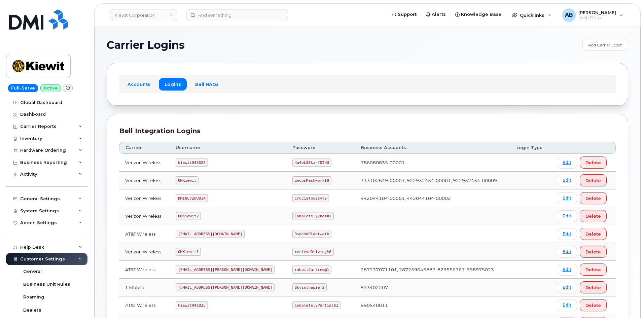  I want to click on td: 786080835-00001, so click(432, 163).